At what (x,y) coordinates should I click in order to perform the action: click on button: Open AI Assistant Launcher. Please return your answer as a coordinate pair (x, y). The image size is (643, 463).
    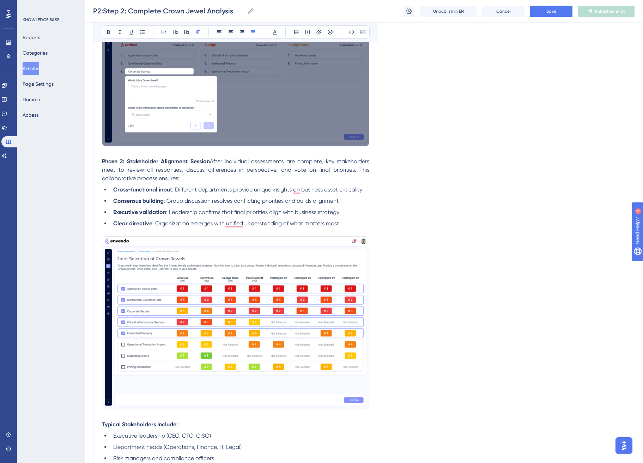
    Looking at the image, I should click on (11, 11).